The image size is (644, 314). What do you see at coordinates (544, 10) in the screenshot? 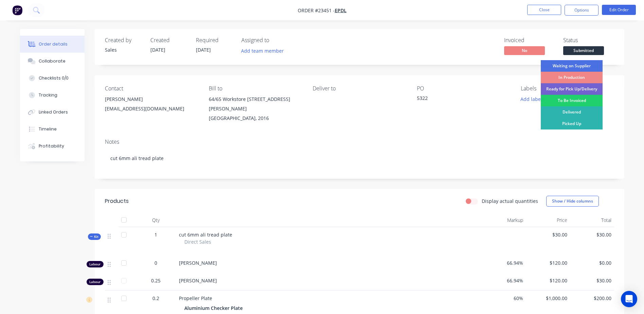
I see `button: Close` at bounding box center [544, 10].